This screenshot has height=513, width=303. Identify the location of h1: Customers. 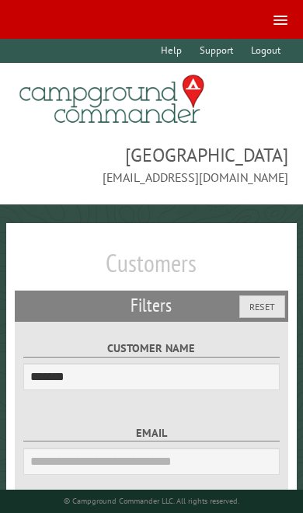
(151, 269).